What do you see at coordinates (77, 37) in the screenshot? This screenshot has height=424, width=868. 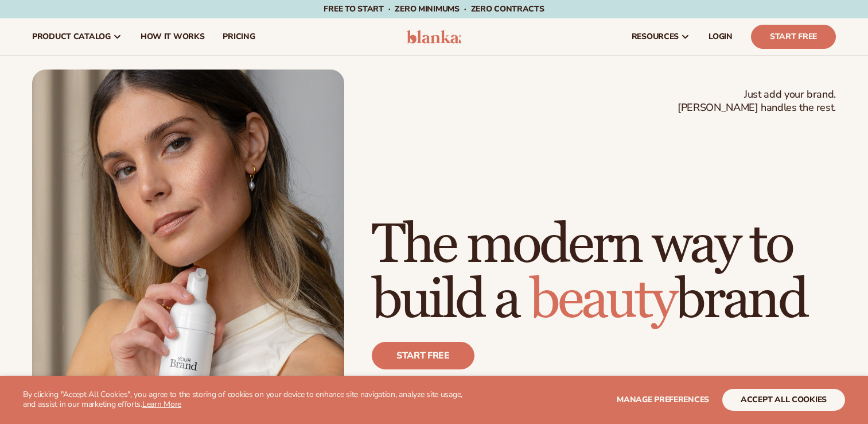 I see `a: product catalog` at bounding box center [77, 37].